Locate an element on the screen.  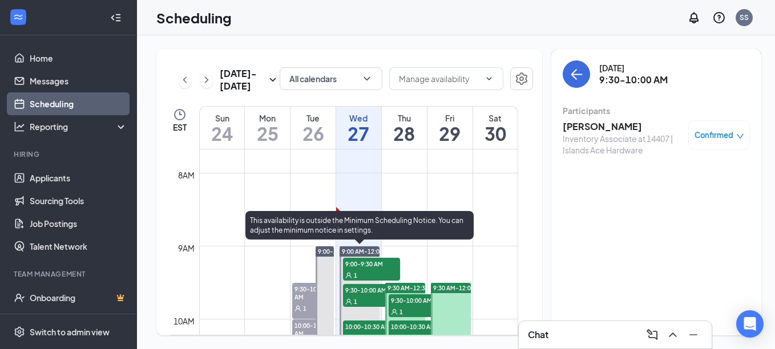
a: OnboardingCrown is located at coordinates (78, 298).